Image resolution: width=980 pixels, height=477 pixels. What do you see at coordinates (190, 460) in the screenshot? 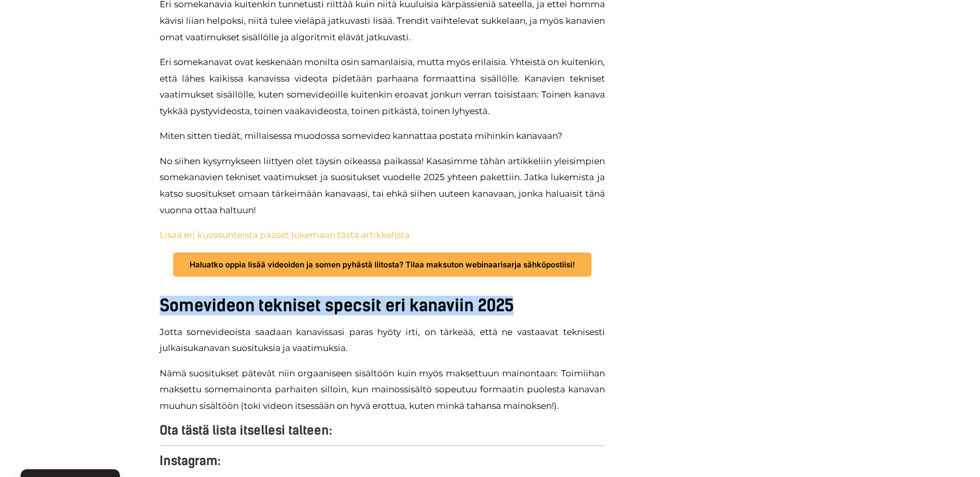
I see `strong: Instagram:` at bounding box center [190, 460].